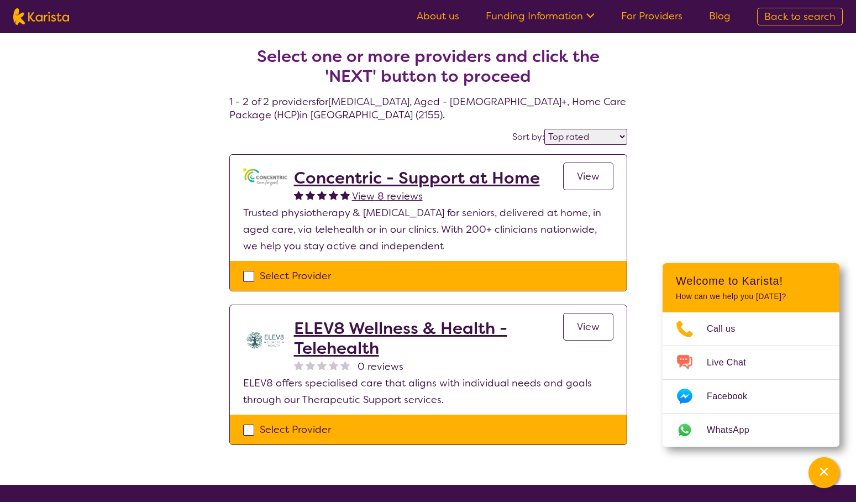 This screenshot has width=856, height=502. What do you see at coordinates (388, 196) in the screenshot?
I see `a: View 8 reviews` at bounding box center [388, 196].